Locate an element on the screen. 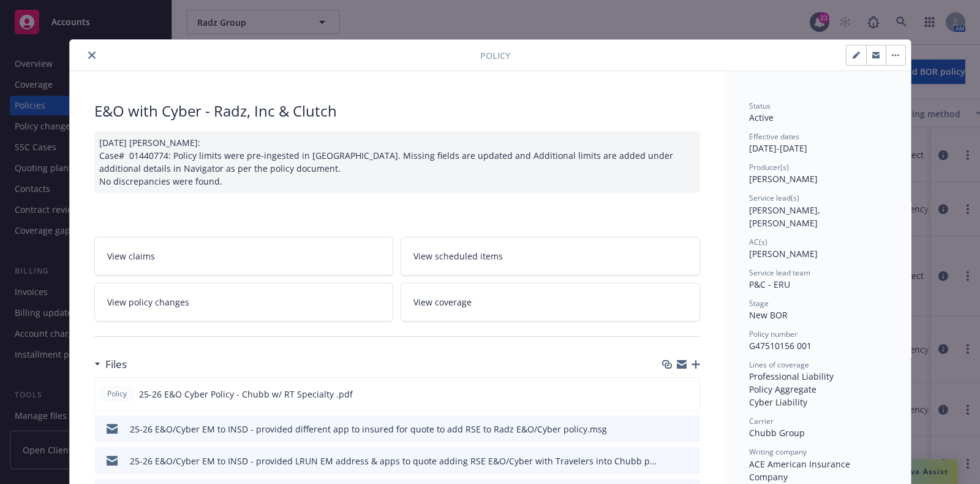 The height and width of the screenshot is (484, 980). span: ACE American Insurance Company is located at coordinates (801, 470).